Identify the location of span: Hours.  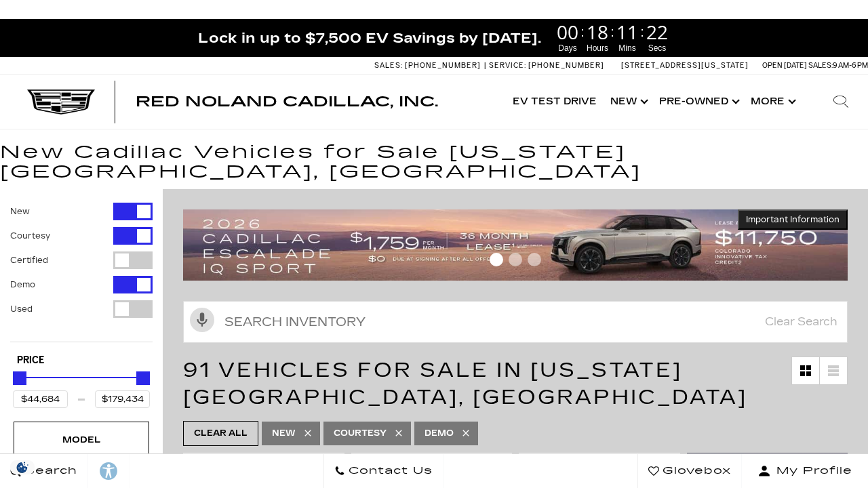
(597, 48).